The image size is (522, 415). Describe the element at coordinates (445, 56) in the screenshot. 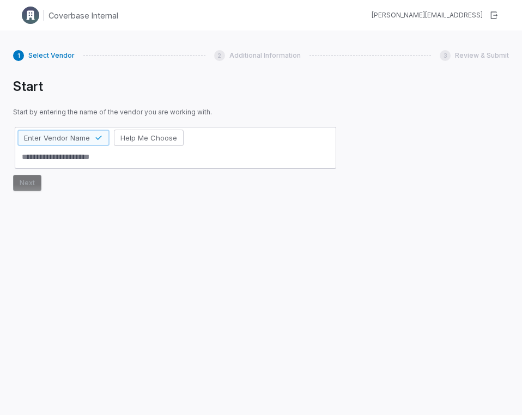

I see `div: 3` at that location.